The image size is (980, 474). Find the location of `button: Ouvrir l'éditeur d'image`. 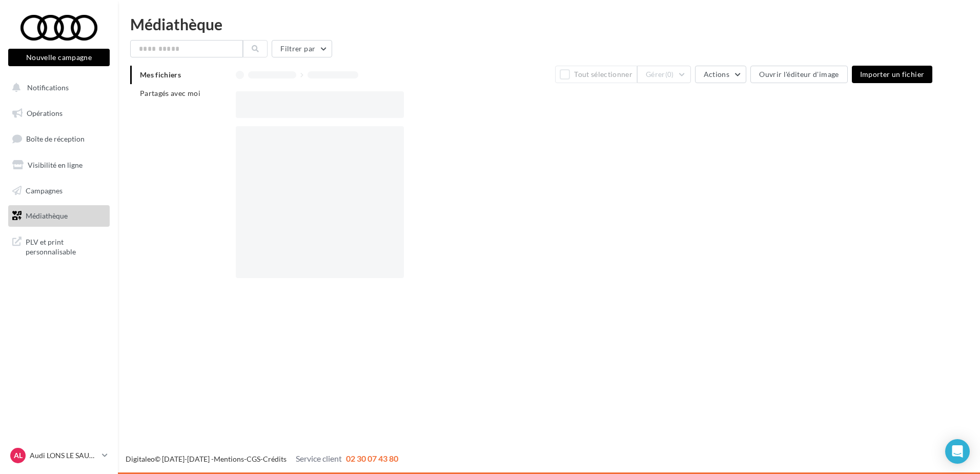

button: Ouvrir l'éditeur d'image is located at coordinates (799, 74).